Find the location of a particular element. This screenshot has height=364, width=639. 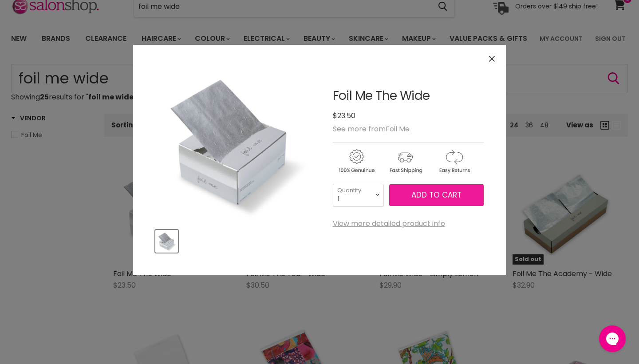

button: Add to cart is located at coordinates (436, 195).